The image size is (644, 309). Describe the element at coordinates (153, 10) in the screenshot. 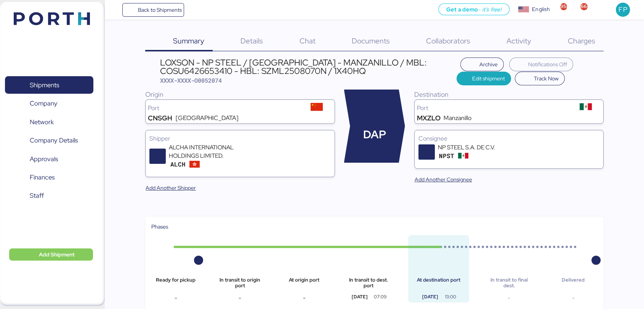

I see `a: Back to Shipments` at that location.